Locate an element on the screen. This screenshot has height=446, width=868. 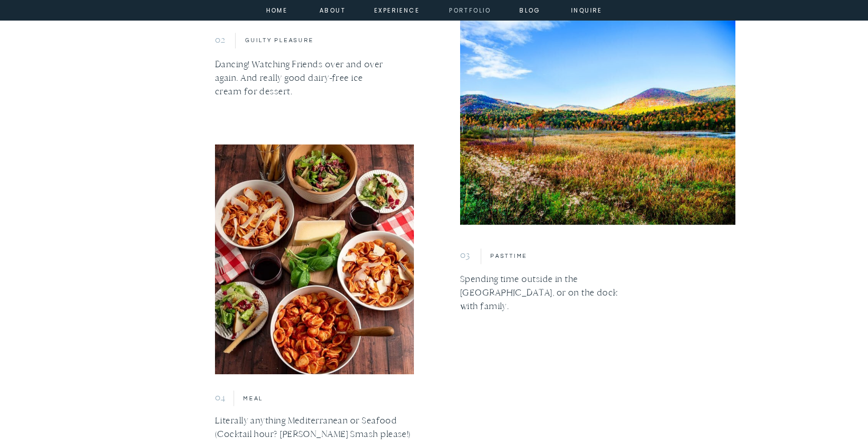
p: Dancing! Watching Friends over and over again. And really good dairy-free ice cream for dessert. is located at coordinates (302, 91).